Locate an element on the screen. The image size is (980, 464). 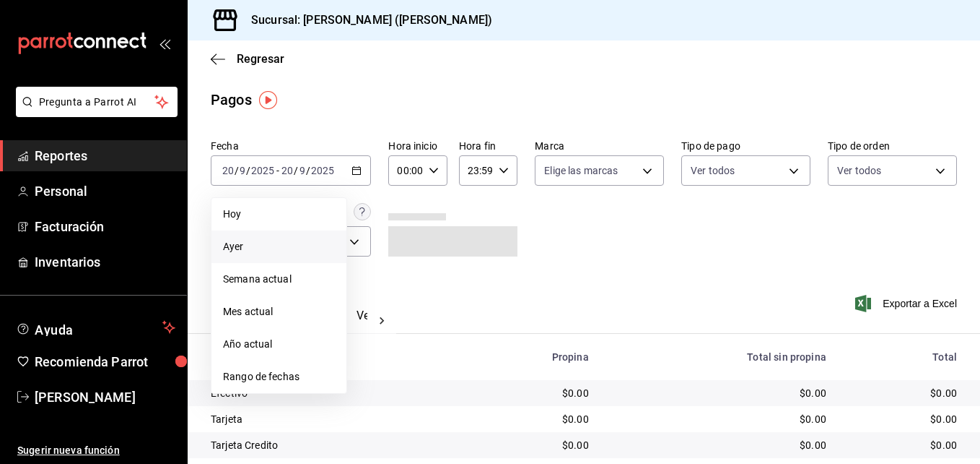
span: Año actual is located at coordinates (278, 344).